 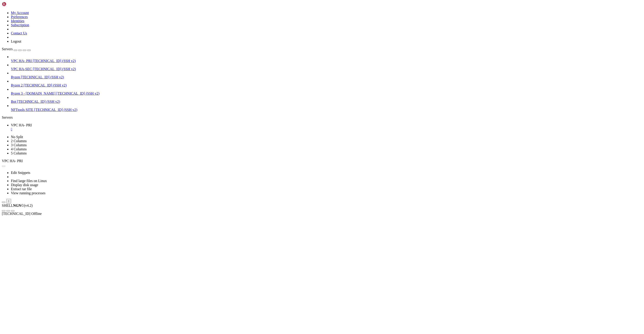 What do you see at coordinates (327, 127) in the screenshot?
I see `a: VPC HA- PRI` at bounding box center [327, 127].